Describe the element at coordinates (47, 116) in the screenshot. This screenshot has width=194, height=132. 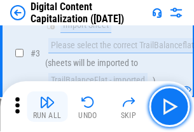
I see `div: Run All` at that location.